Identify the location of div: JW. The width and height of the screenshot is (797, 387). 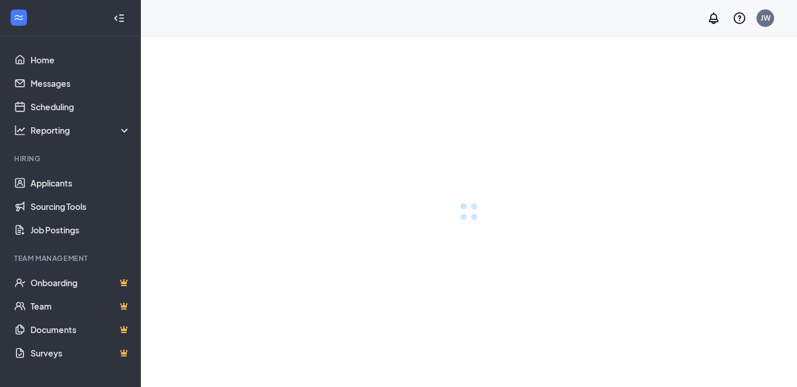
(765, 18).